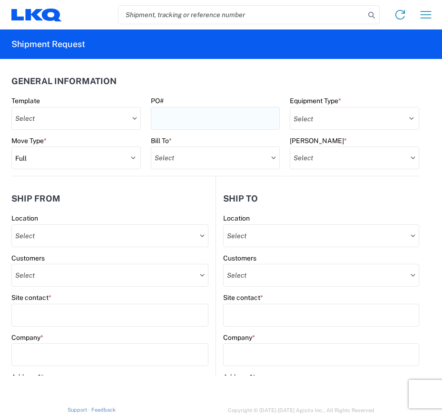 The height and width of the screenshot is (415, 442). I want to click on h2: Ship from, so click(36, 199).